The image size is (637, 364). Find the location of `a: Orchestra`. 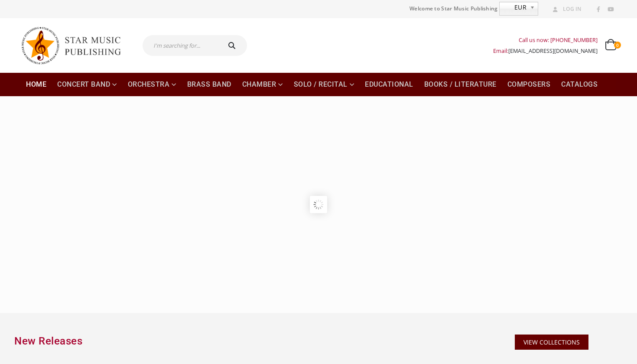

a: Orchestra is located at coordinates (152, 84).